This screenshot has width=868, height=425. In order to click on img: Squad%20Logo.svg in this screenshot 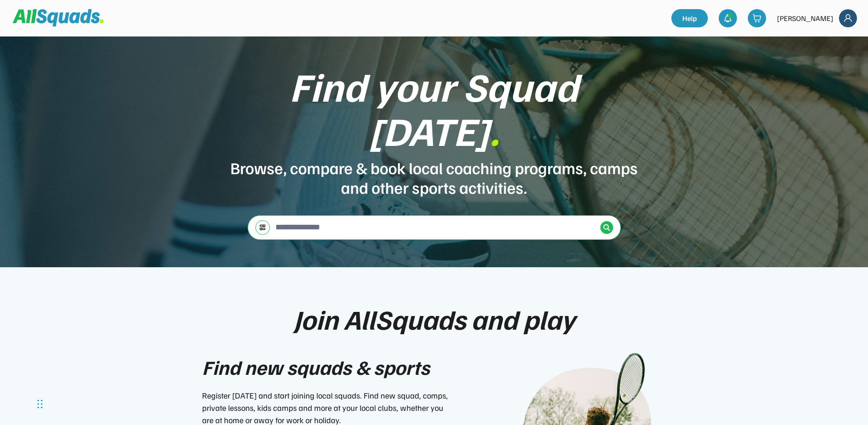, I will do `click(58, 18)`.